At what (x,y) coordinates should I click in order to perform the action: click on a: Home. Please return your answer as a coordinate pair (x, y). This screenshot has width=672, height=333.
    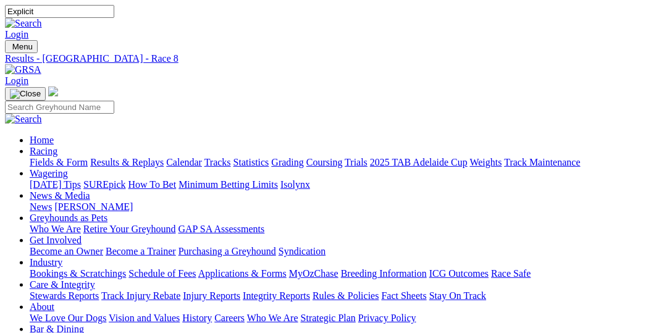
    Looking at the image, I should click on (41, 140).